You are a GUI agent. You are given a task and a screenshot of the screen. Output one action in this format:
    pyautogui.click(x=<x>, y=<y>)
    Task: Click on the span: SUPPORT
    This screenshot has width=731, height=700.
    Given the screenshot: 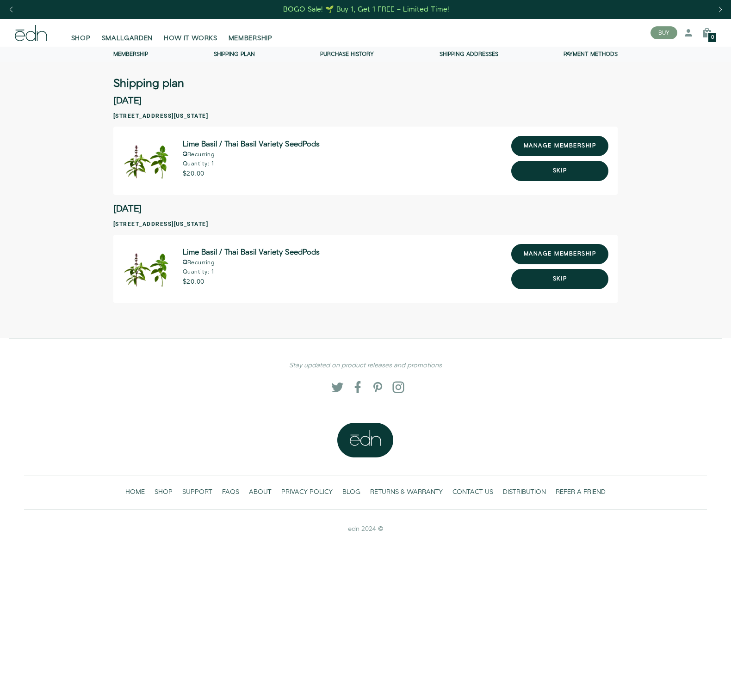 What is the action you would take?
    pyautogui.click(x=197, y=492)
    